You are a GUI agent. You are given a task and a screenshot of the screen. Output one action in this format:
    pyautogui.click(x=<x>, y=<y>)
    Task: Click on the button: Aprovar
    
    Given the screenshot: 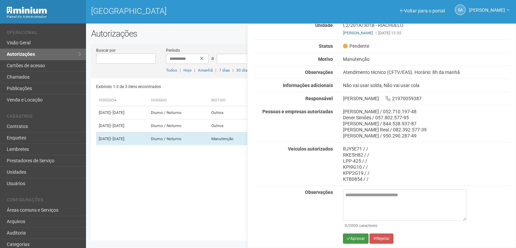 What is the action you would take?
    pyautogui.click(x=356, y=239)
    